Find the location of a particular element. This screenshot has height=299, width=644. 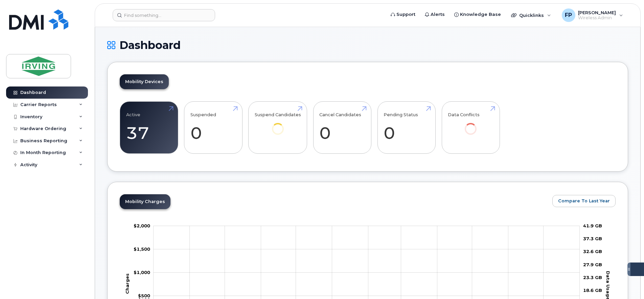

tspan: $1,500 is located at coordinates (141, 249).